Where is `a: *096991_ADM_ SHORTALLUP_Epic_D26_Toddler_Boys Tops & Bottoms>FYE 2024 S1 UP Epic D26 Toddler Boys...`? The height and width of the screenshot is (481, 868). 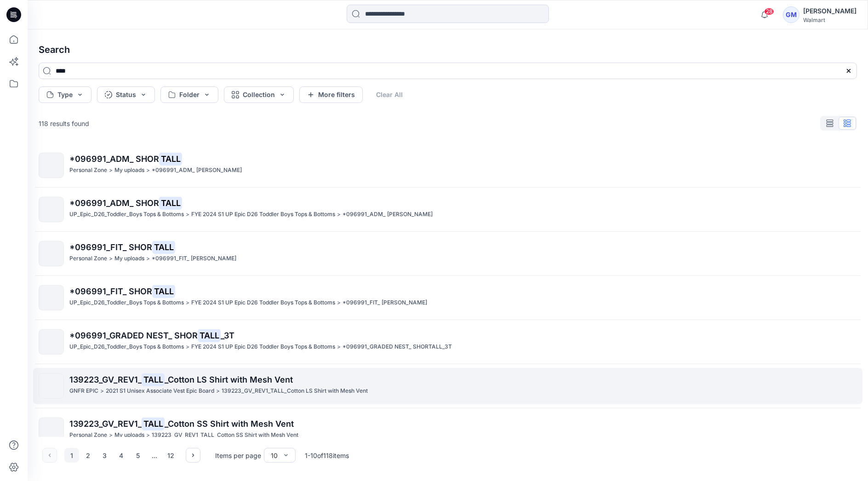 a: *096991_ADM_ SHORTALLUP_Epic_D26_Toddler_Boys Tops & Bottoms>FYE 2024 S1 UP Epic D26 Toddler Boys... is located at coordinates (448, 210).